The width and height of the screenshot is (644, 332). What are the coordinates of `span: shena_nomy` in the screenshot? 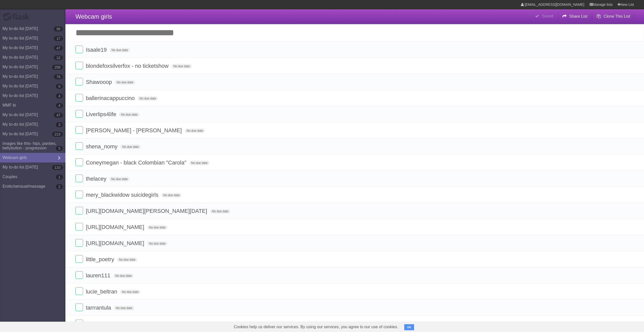 It's located at (102, 146).